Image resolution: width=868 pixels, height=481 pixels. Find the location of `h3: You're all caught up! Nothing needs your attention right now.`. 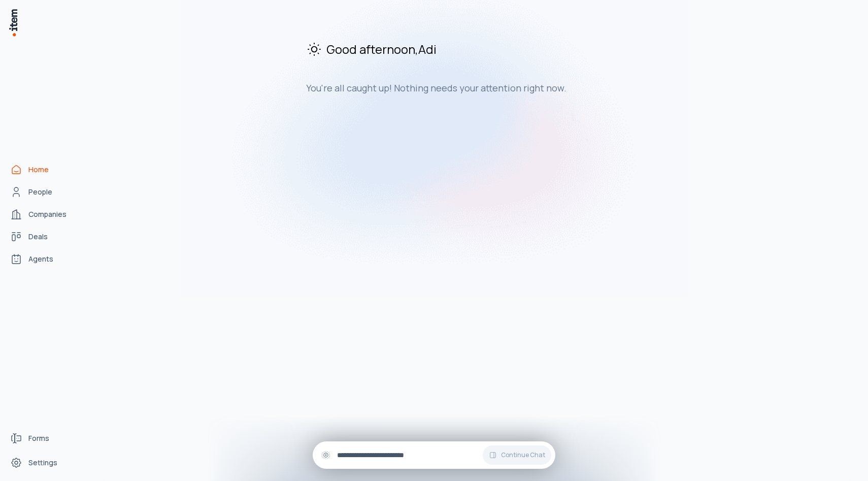

h3: You're all caught up! Nothing needs your attention right now. is located at coordinates (476, 87).